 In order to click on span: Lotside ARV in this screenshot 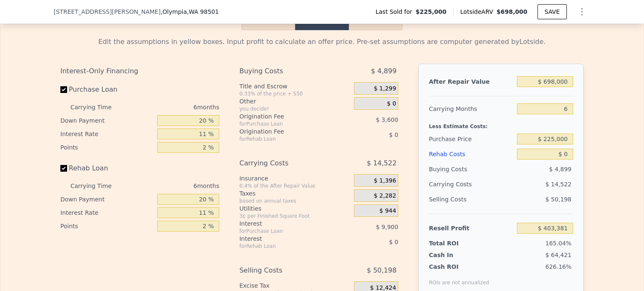, I will do `click(478, 12)`.